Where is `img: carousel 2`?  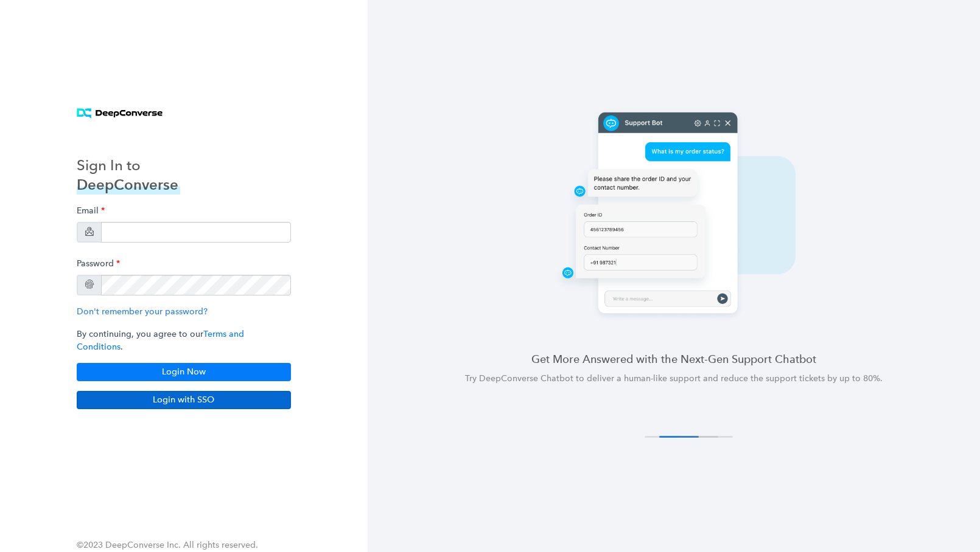 img: carousel 2 is located at coordinates (673, 214).